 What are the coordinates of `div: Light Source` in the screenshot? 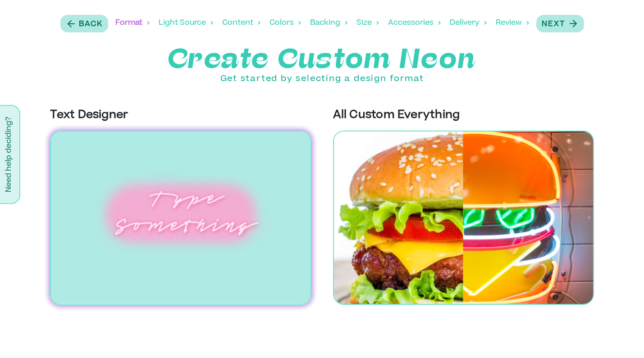 It's located at (186, 23).